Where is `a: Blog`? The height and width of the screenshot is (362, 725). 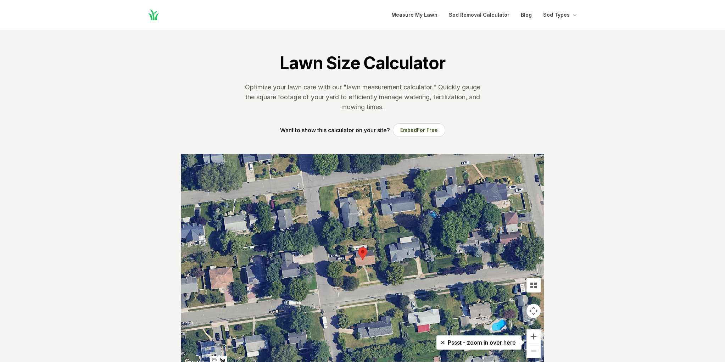 a: Blog is located at coordinates (526, 15).